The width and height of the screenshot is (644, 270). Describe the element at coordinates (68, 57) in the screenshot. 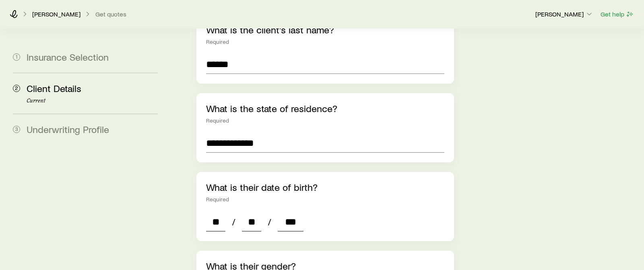

I see `span: Insurance Selection` at that location.